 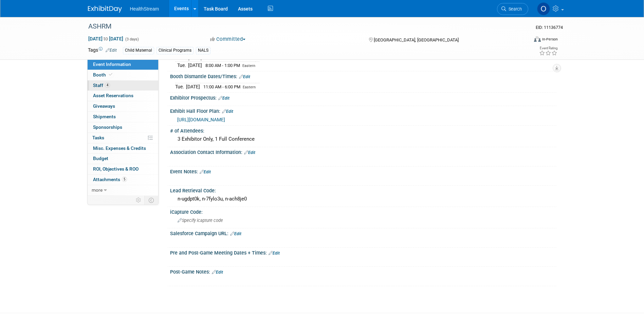 I want to click on a: Shipments, so click(x=123, y=117).